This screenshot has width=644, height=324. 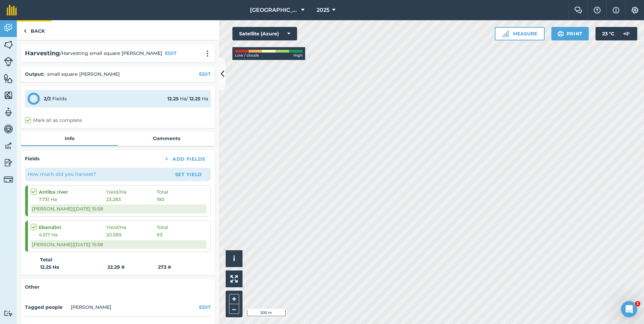 What do you see at coordinates (188, 99) in the screenshot?
I see `div: Ha / Ha` at bounding box center [188, 99].